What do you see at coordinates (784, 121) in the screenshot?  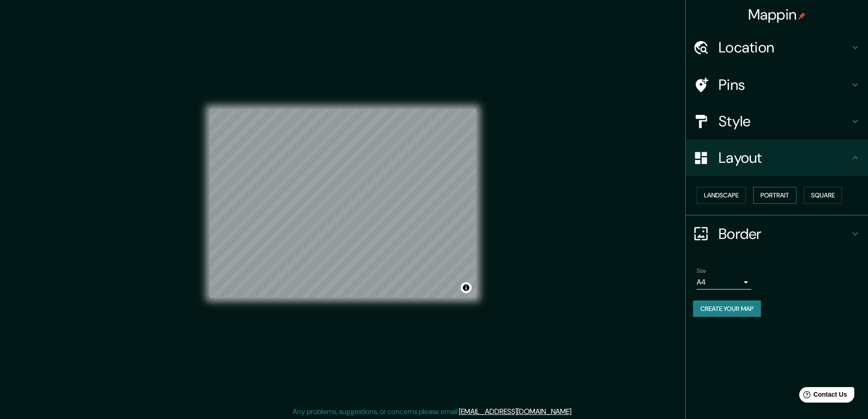 I see `h4: Style` at bounding box center [784, 121].